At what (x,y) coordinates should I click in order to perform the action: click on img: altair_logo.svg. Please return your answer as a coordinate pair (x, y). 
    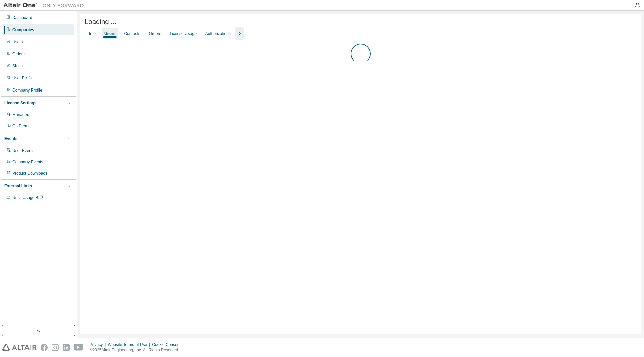
    Looking at the image, I should click on (19, 347).